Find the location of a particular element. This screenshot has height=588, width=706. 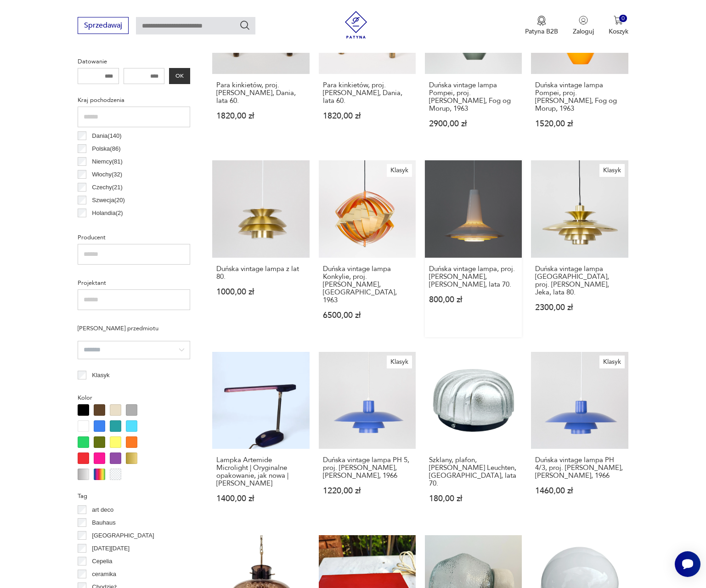

p: Bauhaus is located at coordinates (103, 522).